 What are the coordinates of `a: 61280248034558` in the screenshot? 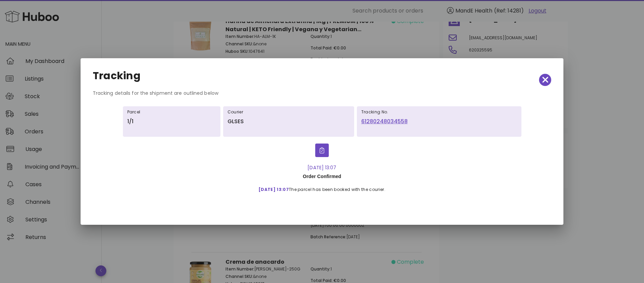 It's located at (439, 122).